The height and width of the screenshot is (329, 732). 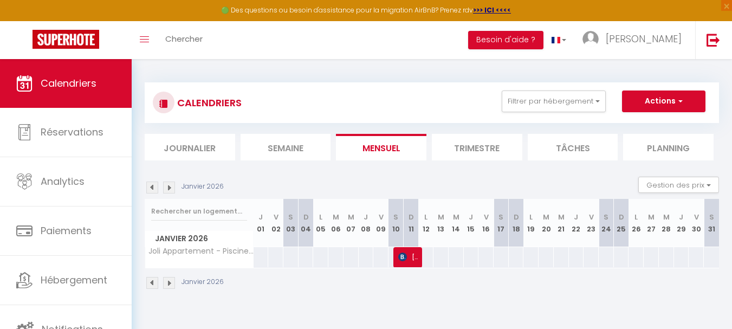 I want to click on th: 14, so click(x=456, y=223).